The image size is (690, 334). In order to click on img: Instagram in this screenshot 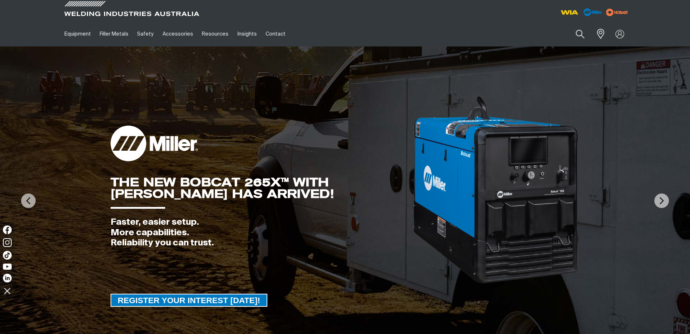, I will do `click(7, 243)`.